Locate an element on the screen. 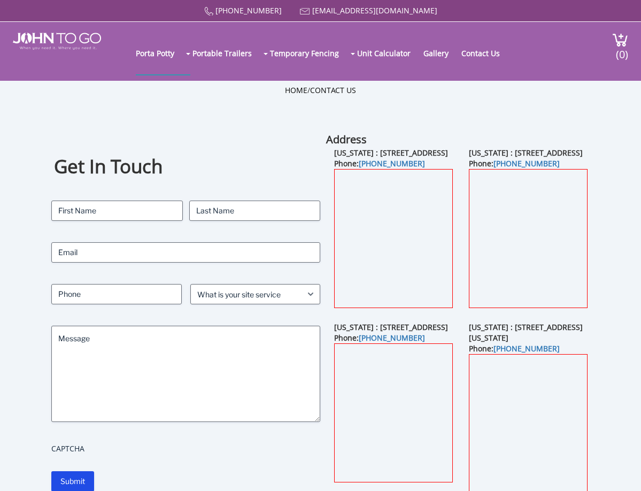 This screenshot has width=641, height=491. span: (0) is located at coordinates (622, 50).